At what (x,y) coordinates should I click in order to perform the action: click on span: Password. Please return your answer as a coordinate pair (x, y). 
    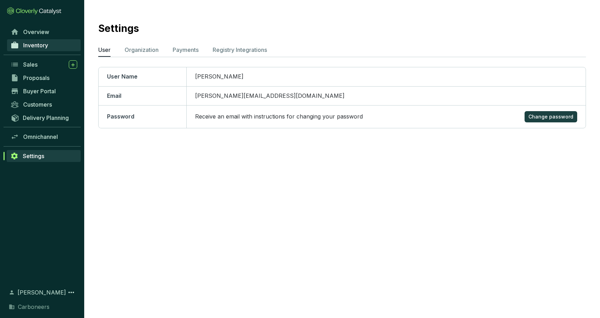
    Looking at the image, I should click on (121, 117).